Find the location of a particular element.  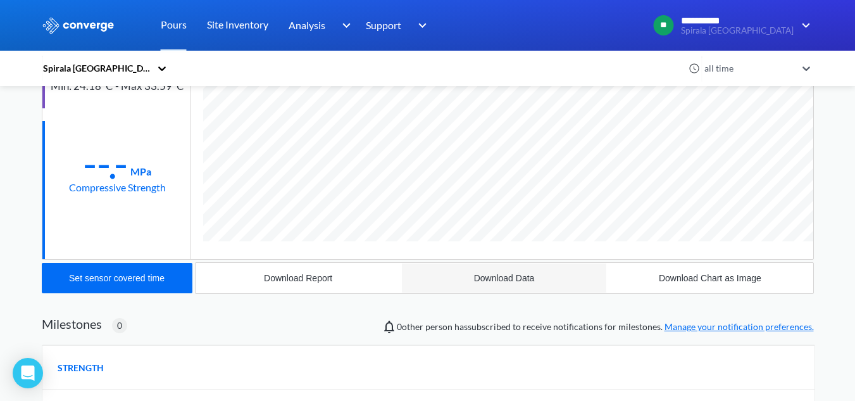

button: Download Data is located at coordinates (504, 278).